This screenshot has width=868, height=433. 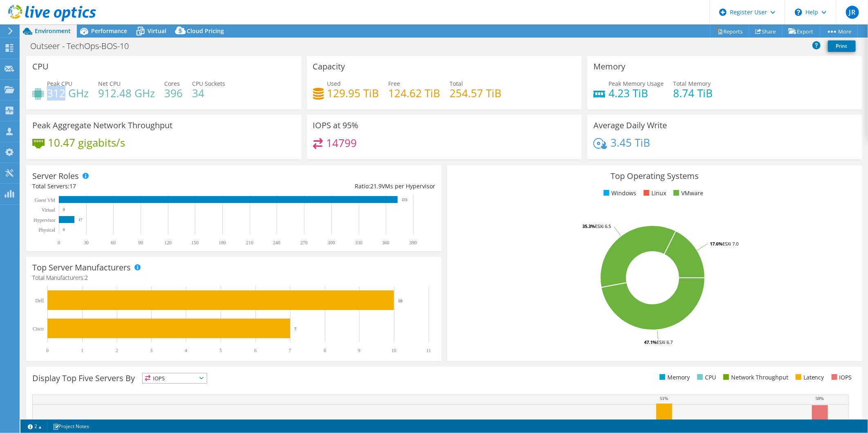 I want to click on text: Hypervisor, so click(x=45, y=220).